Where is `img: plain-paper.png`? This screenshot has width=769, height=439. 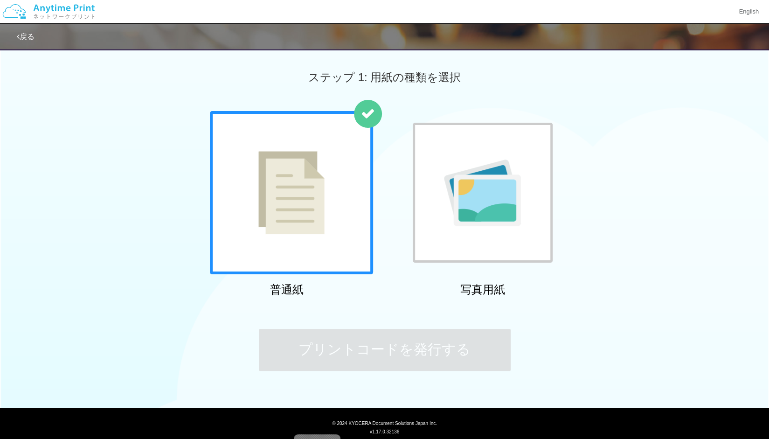
img: plain-paper.png is located at coordinates (291, 193).